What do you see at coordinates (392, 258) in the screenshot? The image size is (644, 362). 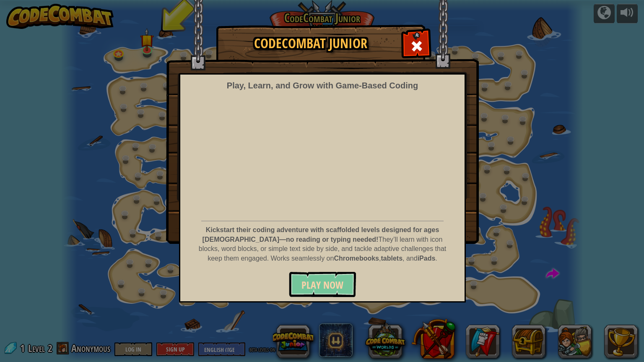 I see `strong: tablets` at bounding box center [392, 258].